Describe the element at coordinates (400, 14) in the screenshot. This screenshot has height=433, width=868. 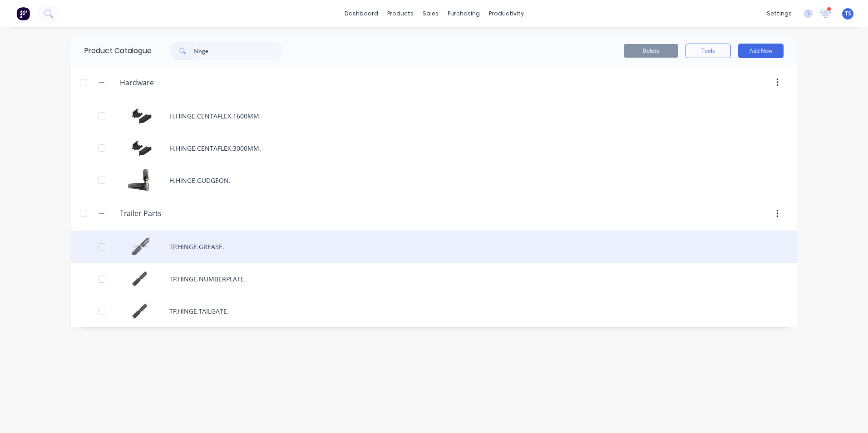
I see `div: products` at that location.